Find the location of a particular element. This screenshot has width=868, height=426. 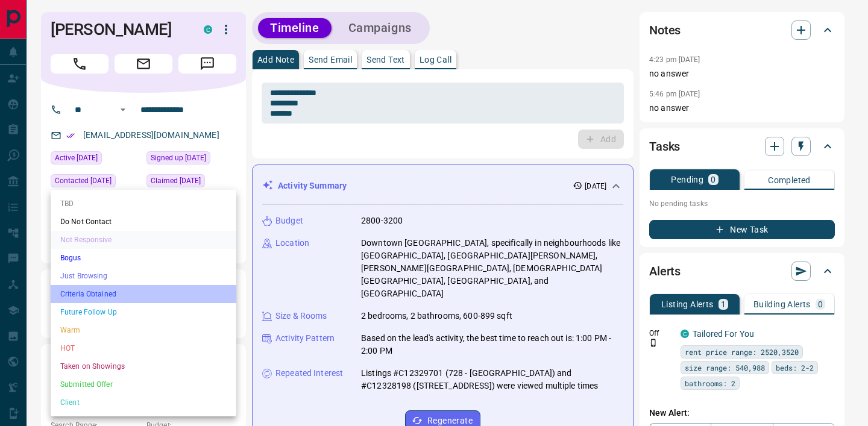

li: Future Follow Up is located at coordinates (144, 312).